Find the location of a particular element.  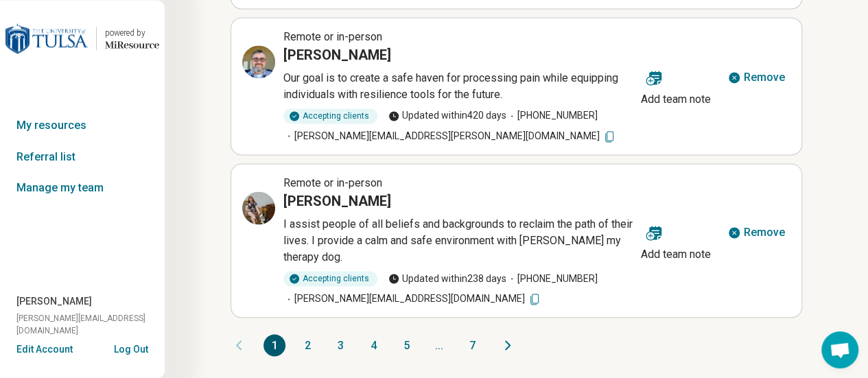

button: Edit Account is located at coordinates (44, 348).